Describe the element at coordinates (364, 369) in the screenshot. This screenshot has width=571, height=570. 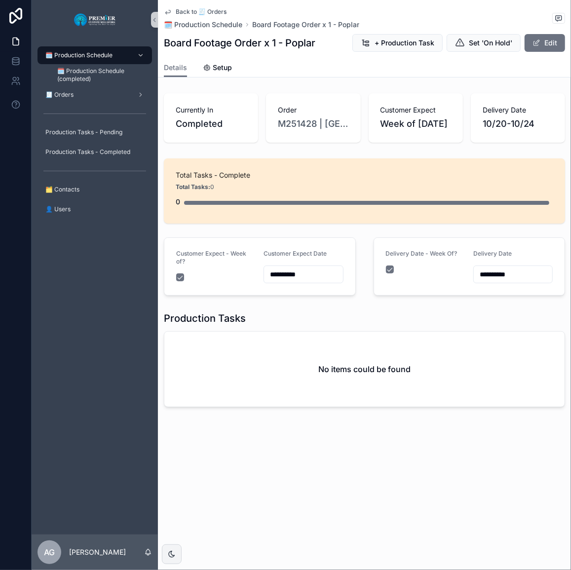
I see `h2: No items could be found` at that location.